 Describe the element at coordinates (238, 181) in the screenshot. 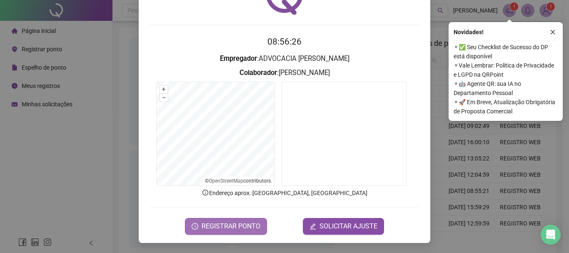

I see `li: © contributors.` at that location.